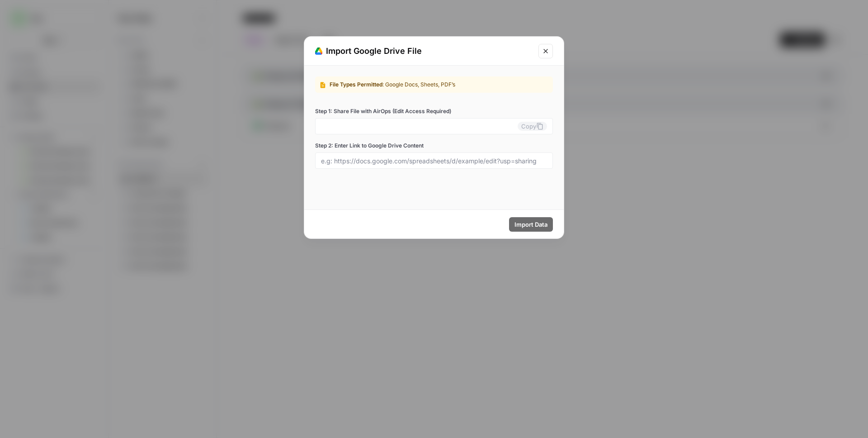 The height and width of the screenshot is (438, 868). Describe the element at coordinates (531, 224) in the screenshot. I see `span: Import Data` at that location.